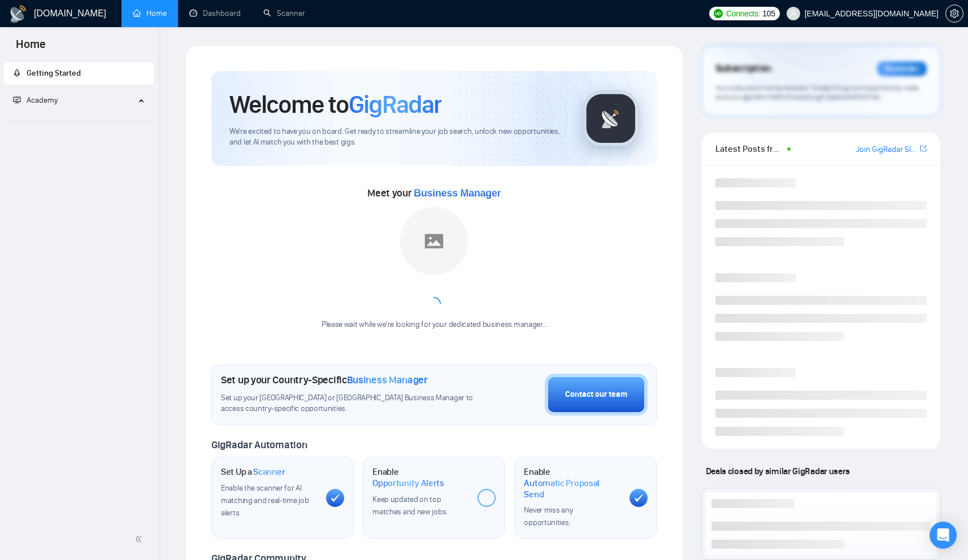 This screenshot has height=560, width=968. I want to click on img: placeholder.png, so click(434, 241).